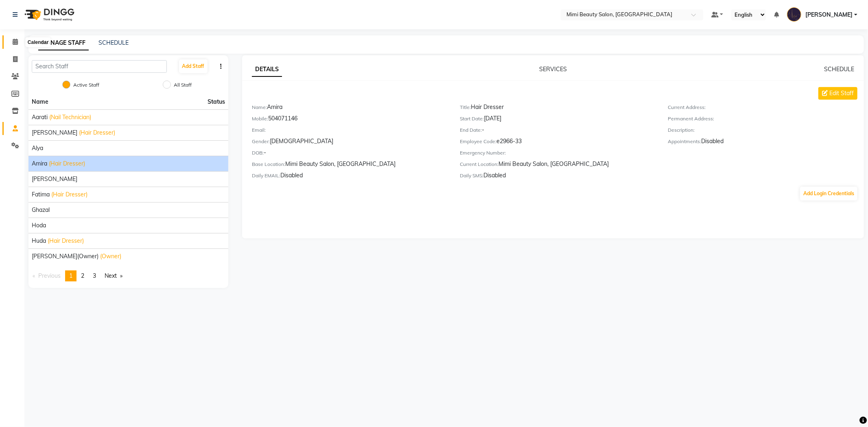  Describe the element at coordinates (838, 93) in the screenshot. I see `button: Edit Staff` at that location.